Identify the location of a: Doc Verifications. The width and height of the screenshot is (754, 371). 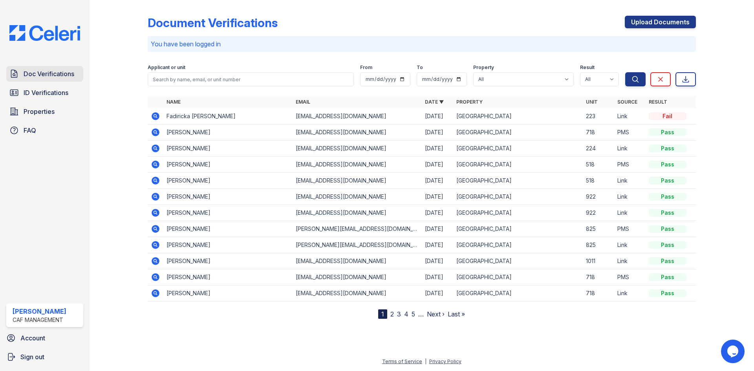
(45, 74).